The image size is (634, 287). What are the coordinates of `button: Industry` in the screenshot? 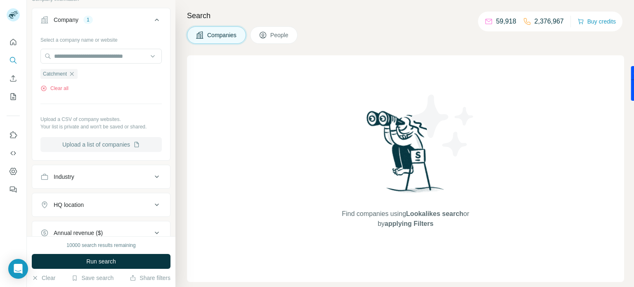 It's located at (101, 177).